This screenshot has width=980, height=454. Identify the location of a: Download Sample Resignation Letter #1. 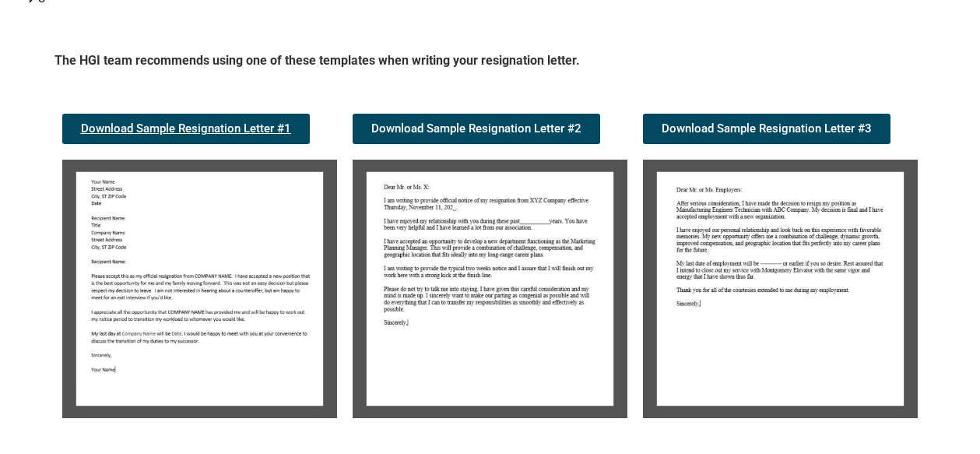
(186, 128).